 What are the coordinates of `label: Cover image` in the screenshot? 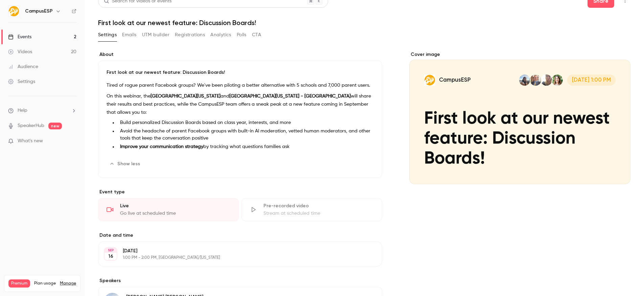 It's located at (520, 54).